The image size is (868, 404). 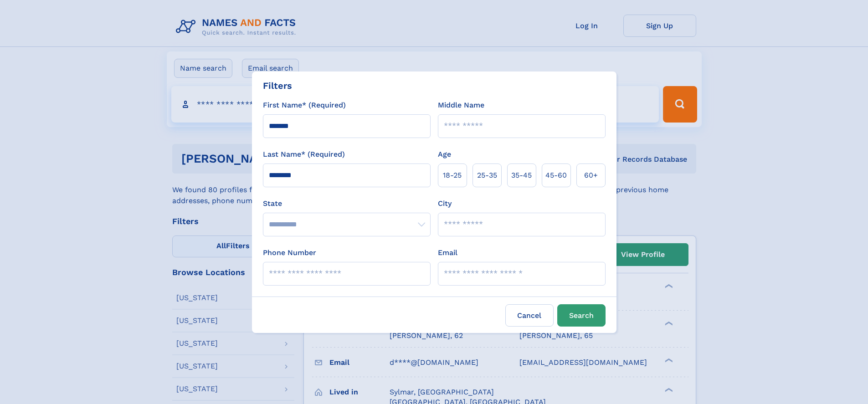 What do you see at coordinates (290, 253) in the screenshot?
I see `label: Phone Number` at bounding box center [290, 253].